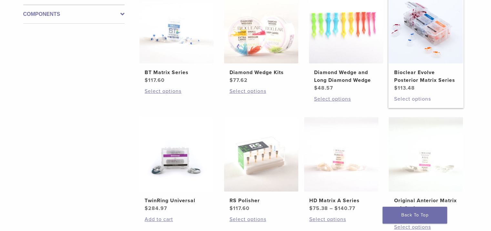 The height and width of the screenshot is (231, 491). I want to click on h2: Original Anterior Matrix – A Series, so click(426, 204).